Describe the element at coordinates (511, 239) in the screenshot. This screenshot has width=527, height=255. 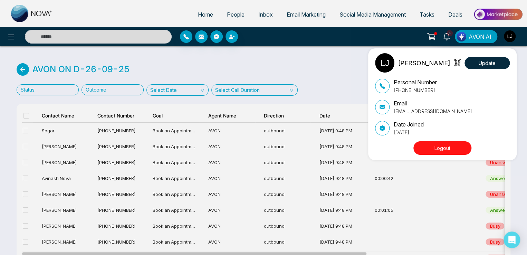
I see `div: Open Intercom Messenger` at that location.